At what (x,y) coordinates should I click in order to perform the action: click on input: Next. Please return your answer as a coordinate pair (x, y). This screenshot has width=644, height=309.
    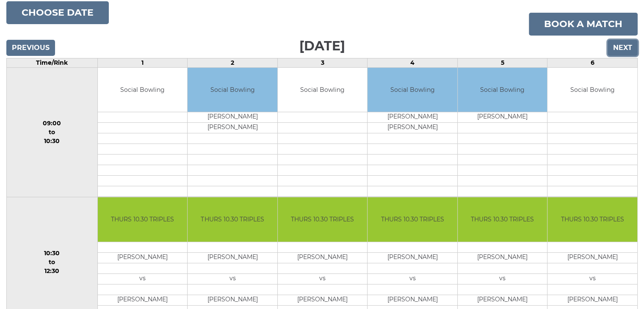
    Looking at the image, I should click on (623, 48).